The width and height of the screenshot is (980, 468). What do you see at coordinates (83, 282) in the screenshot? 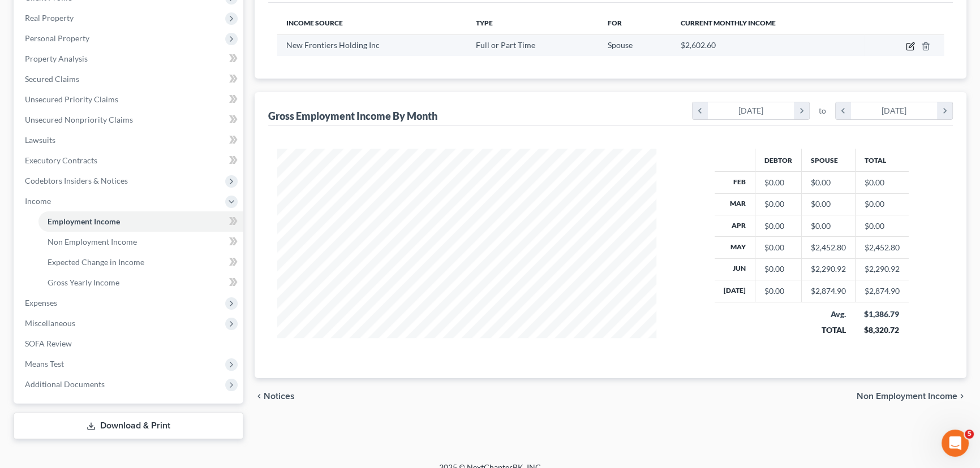
I see `span: Gross Yearly Income` at bounding box center [83, 282].